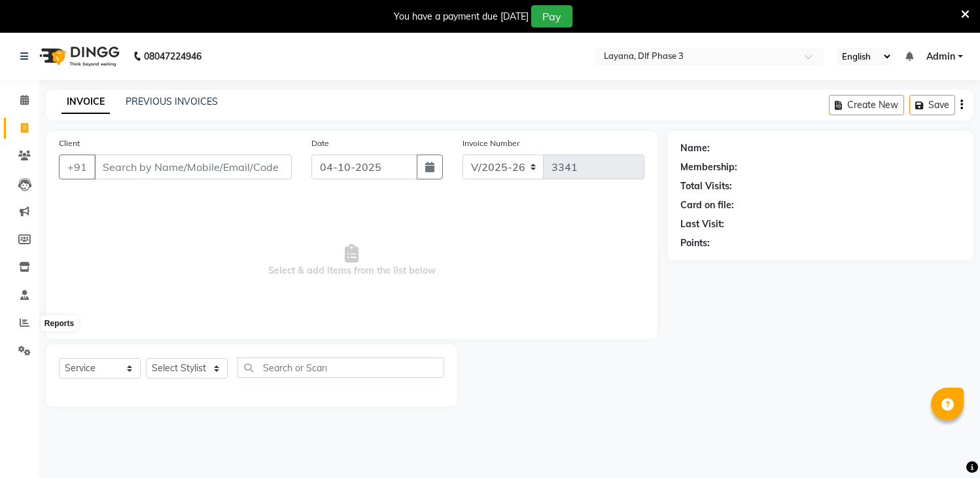  I want to click on button: +91, so click(77, 167).